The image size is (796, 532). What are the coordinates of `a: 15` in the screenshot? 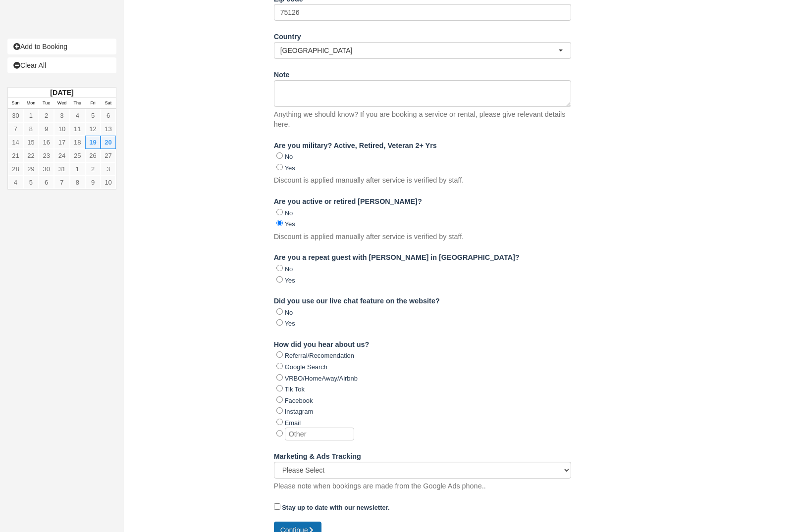 It's located at (31, 142).